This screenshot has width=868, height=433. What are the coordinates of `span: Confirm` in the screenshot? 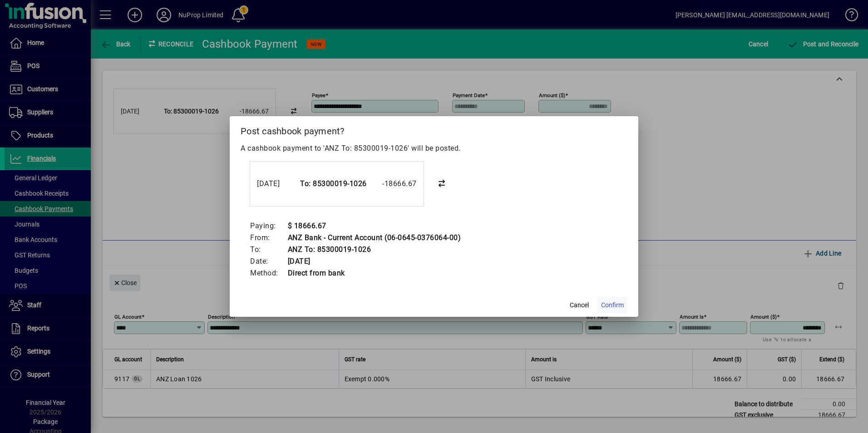 It's located at (613, 305).